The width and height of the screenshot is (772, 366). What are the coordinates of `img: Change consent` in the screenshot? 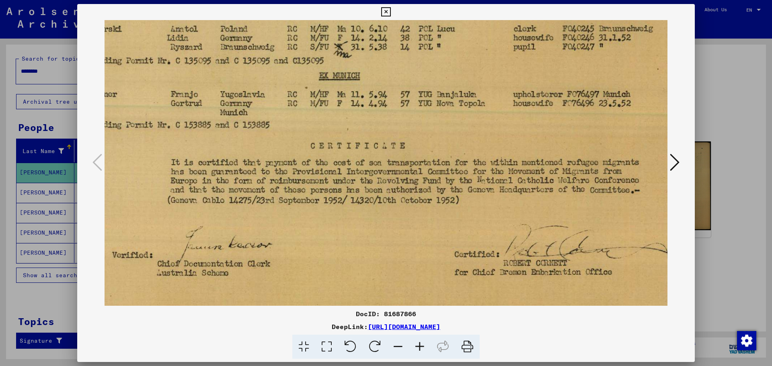 It's located at (747, 341).